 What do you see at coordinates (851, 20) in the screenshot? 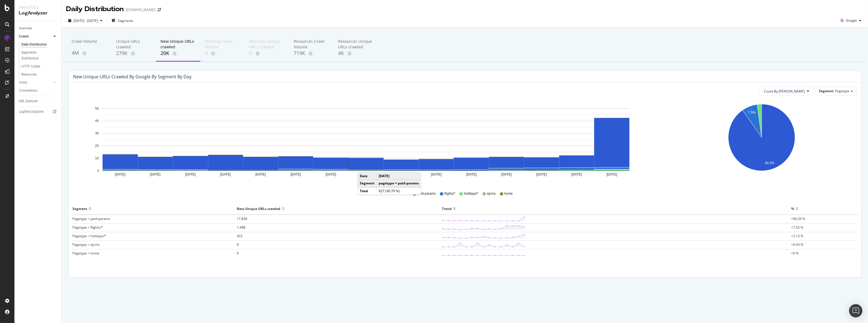
I see `span: Google` at bounding box center [851, 20].